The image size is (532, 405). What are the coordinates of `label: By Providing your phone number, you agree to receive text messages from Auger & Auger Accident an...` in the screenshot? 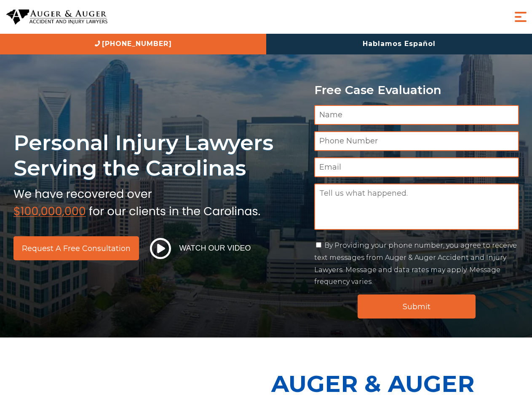 It's located at (415, 263).